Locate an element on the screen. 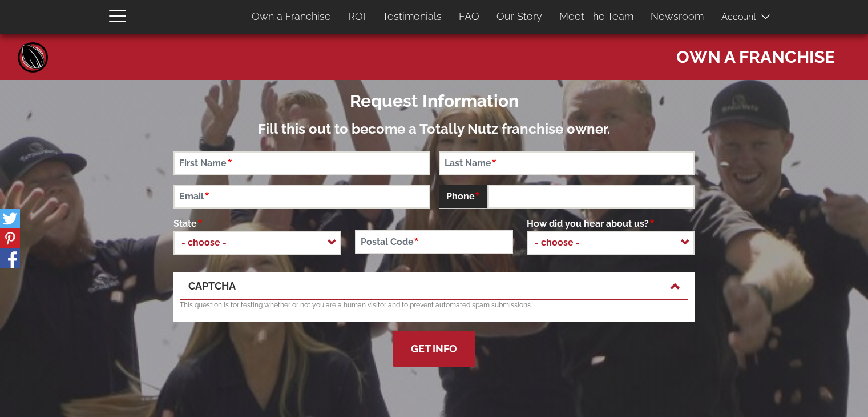 The width and height of the screenshot is (868, 417). a: Meet The Team is located at coordinates (597, 16).